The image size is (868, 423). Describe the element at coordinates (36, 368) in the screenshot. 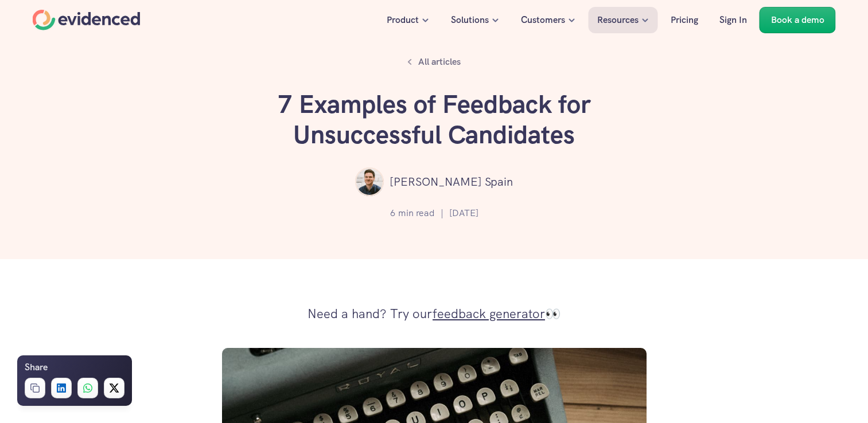

I see `h6: Share` at that location.